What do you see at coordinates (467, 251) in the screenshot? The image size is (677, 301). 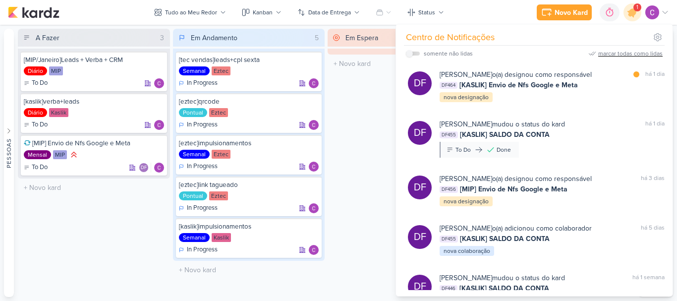 I see `div: nova colaboração` at bounding box center [467, 251].